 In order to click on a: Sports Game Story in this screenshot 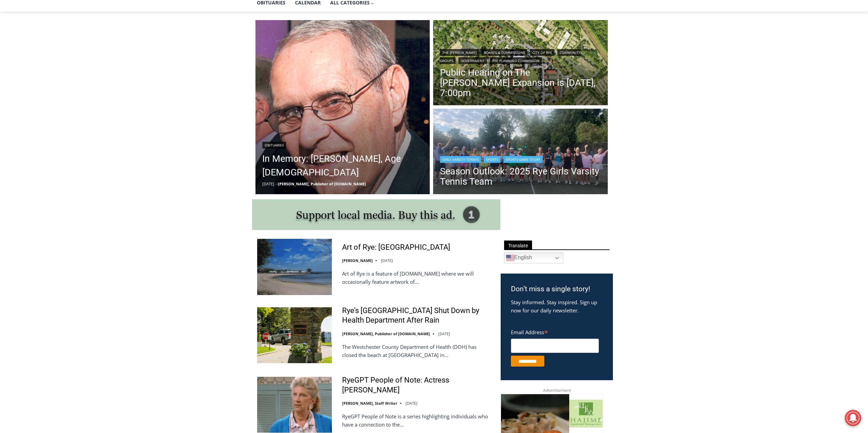, I will do `click(523, 159)`.